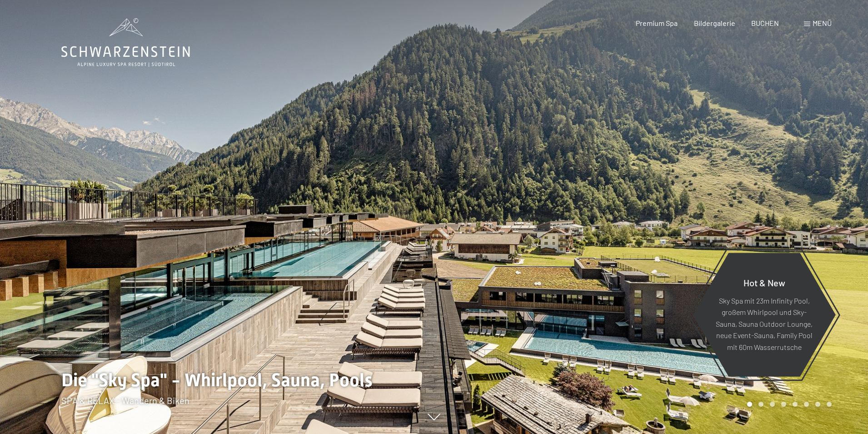 Image resolution: width=868 pixels, height=434 pixels. Describe the element at coordinates (795, 404) in the screenshot. I see `div: Carousel Page 5` at that location.